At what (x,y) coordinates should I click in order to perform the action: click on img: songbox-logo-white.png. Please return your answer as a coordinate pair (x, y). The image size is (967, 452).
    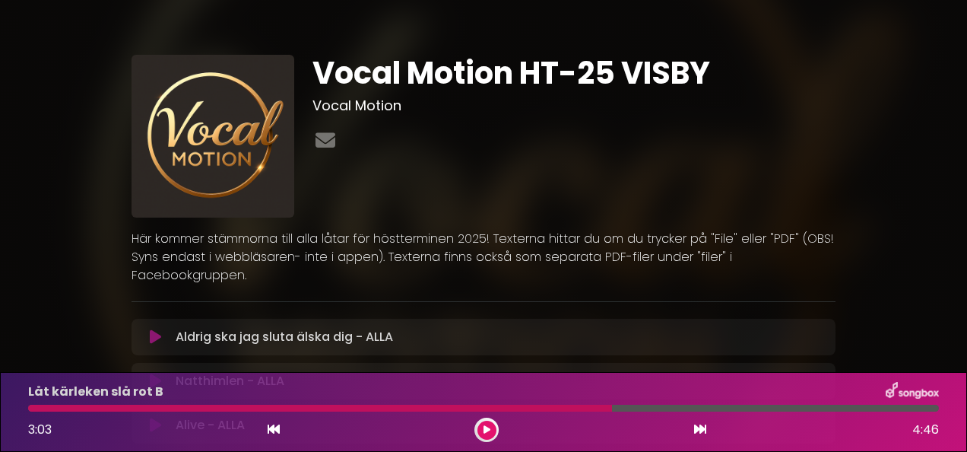
    Looking at the image, I should click on (913, 392).